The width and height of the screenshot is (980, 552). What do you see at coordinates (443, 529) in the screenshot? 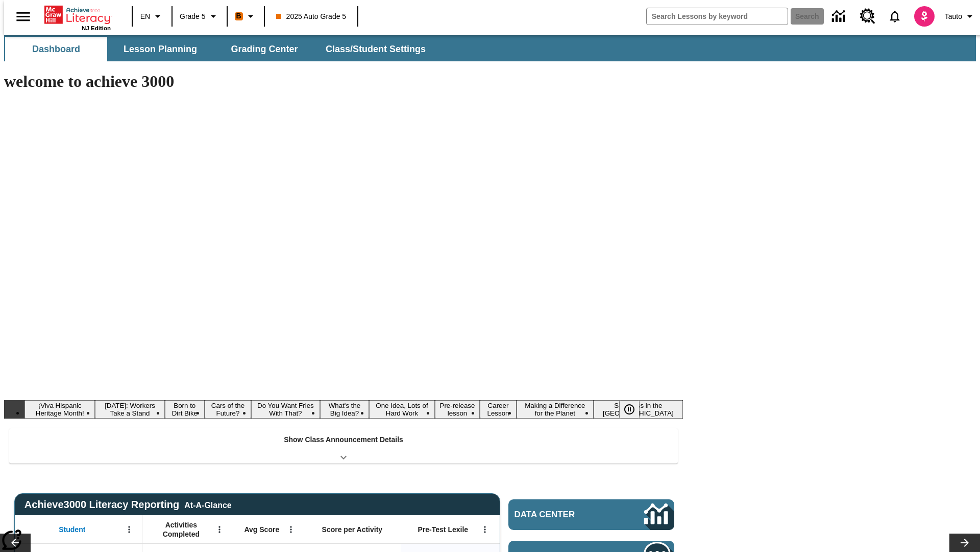
I see `span: Pre-Test Lexile` at bounding box center [443, 529].